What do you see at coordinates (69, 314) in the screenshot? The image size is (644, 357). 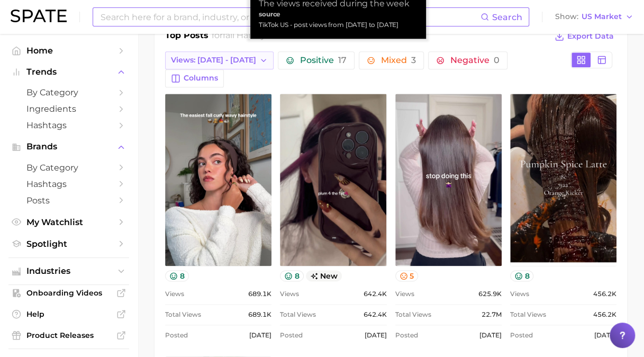 I see `span: Help` at bounding box center [69, 314].